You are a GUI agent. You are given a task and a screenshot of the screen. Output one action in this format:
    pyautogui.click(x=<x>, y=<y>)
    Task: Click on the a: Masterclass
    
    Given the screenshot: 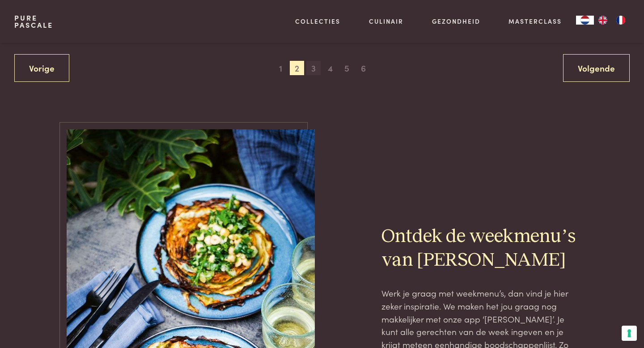 What is the action you would take?
    pyautogui.click(x=535, y=21)
    